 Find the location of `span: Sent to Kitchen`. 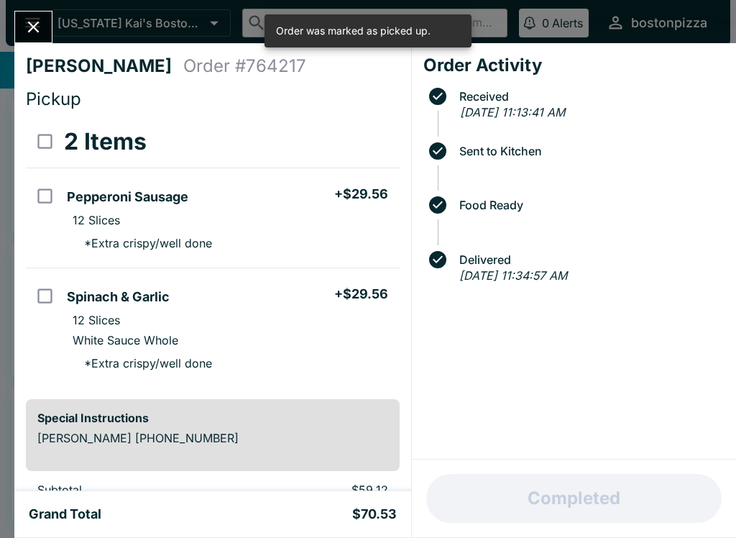

span: Sent to Kitchen is located at coordinates (588, 151).